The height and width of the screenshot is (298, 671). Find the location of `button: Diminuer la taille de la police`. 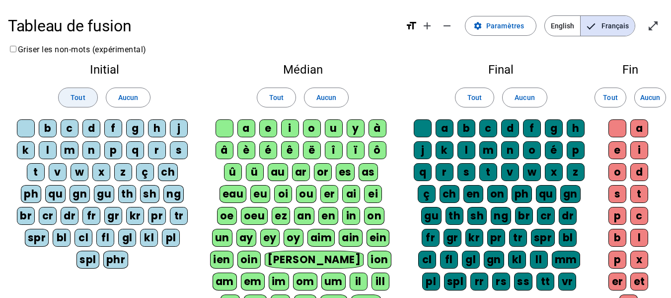

button: Diminuer la taille de la police is located at coordinates (447, 26).